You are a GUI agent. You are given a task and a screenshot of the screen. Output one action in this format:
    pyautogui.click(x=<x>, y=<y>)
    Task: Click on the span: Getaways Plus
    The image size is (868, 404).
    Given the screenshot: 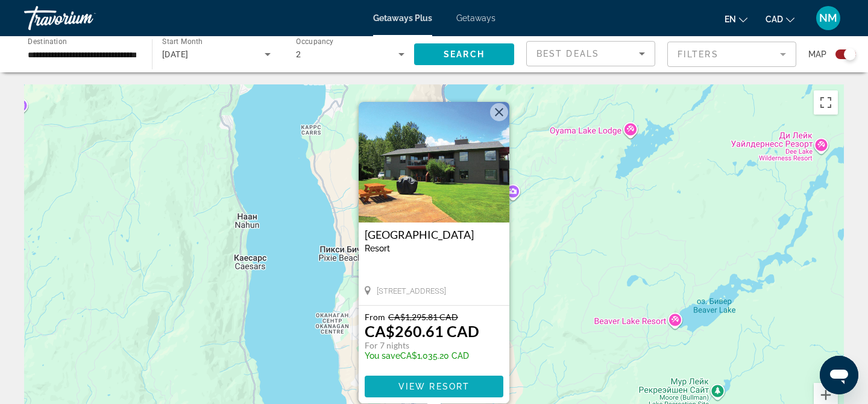 What is the action you would take?
    pyautogui.click(x=402, y=18)
    